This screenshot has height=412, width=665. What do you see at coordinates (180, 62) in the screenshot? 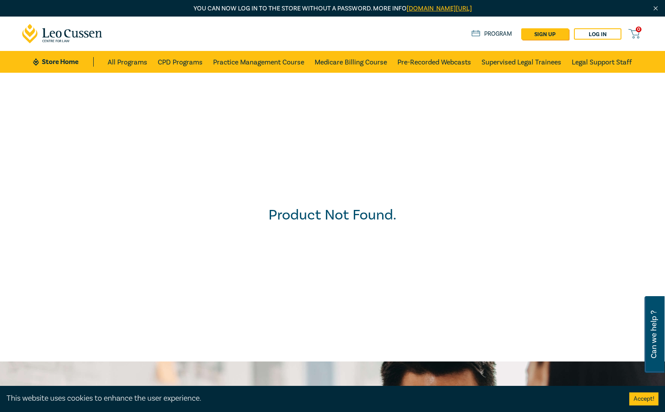
I see `a: CPD Programs` at bounding box center [180, 62].